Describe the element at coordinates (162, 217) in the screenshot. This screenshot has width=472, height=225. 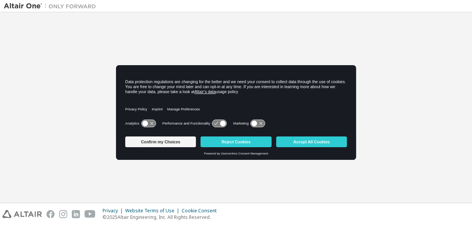
I see `p: © 2025 Altair Engineering, Inc. All Rights Reserved.` at that location.